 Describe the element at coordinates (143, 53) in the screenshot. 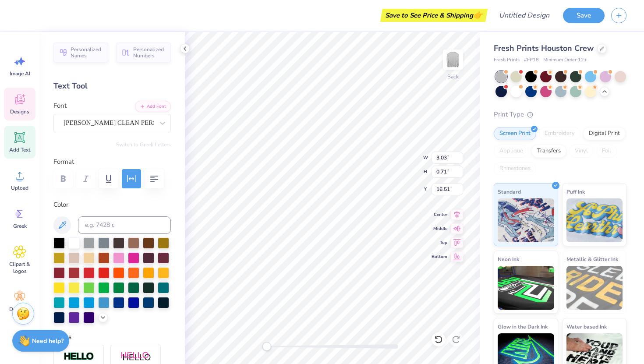

I see `button: Personalized Numbers` at that location.